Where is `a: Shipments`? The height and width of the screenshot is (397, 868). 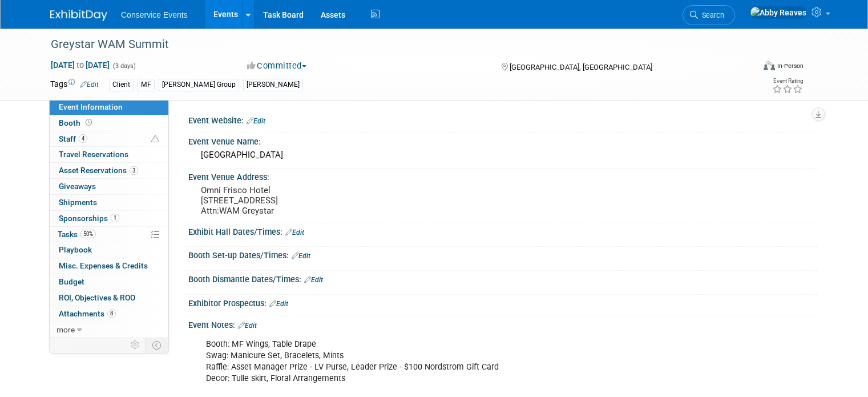
a: Shipments is located at coordinates (109, 202).